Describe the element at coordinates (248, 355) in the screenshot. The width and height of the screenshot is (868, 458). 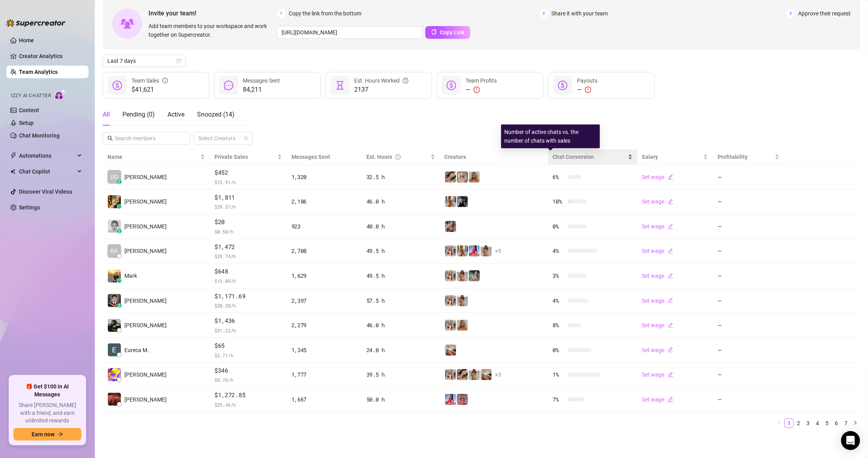
I see `span: $ 2.71 /h` at that location.